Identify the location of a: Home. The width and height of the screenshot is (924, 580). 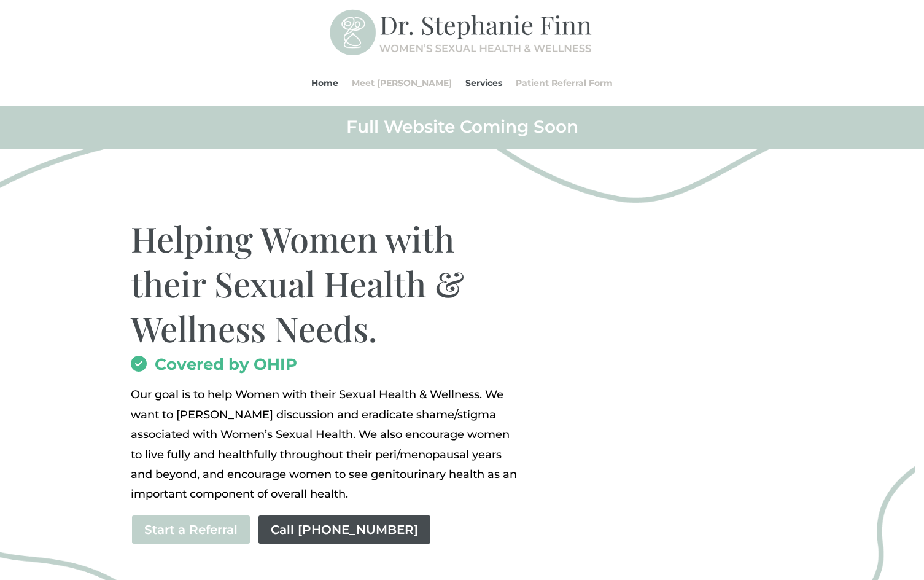
(325, 83).